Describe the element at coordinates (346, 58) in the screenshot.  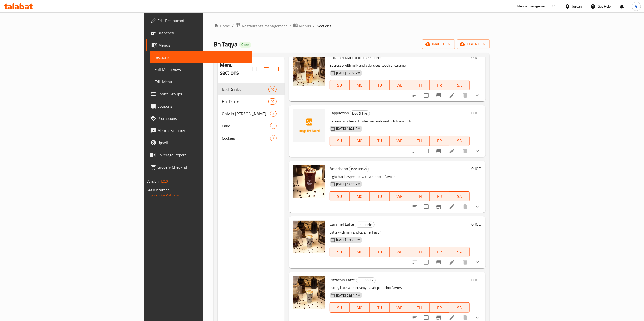
I see `span: Caramel Macchiato` at that location.